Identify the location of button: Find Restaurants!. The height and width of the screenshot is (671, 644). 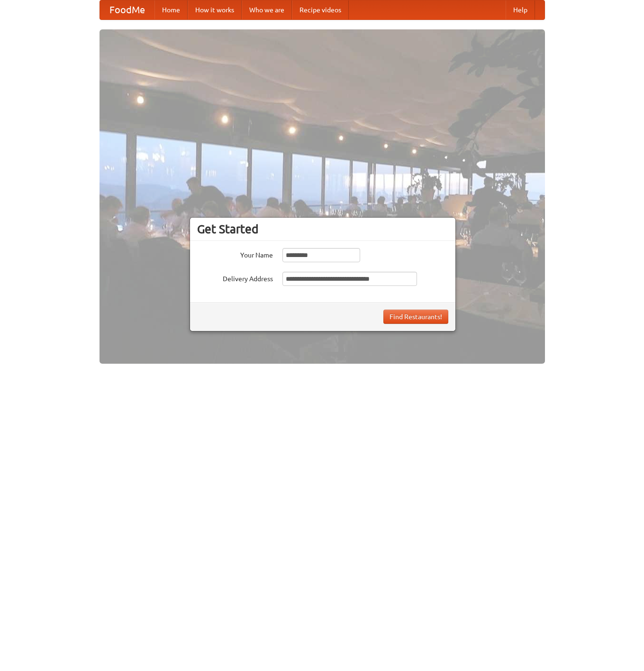
(416, 317).